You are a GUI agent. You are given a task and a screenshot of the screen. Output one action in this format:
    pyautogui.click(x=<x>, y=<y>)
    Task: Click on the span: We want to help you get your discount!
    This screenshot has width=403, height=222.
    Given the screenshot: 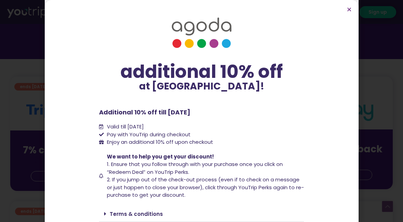 What is the action you would take?
    pyautogui.click(x=160, y=156)
    